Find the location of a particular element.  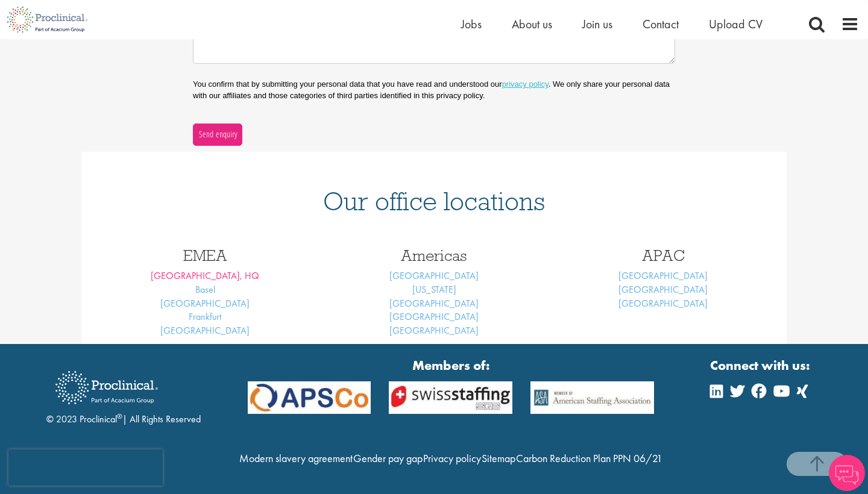

a: About us is located at coordinates (531, 24).